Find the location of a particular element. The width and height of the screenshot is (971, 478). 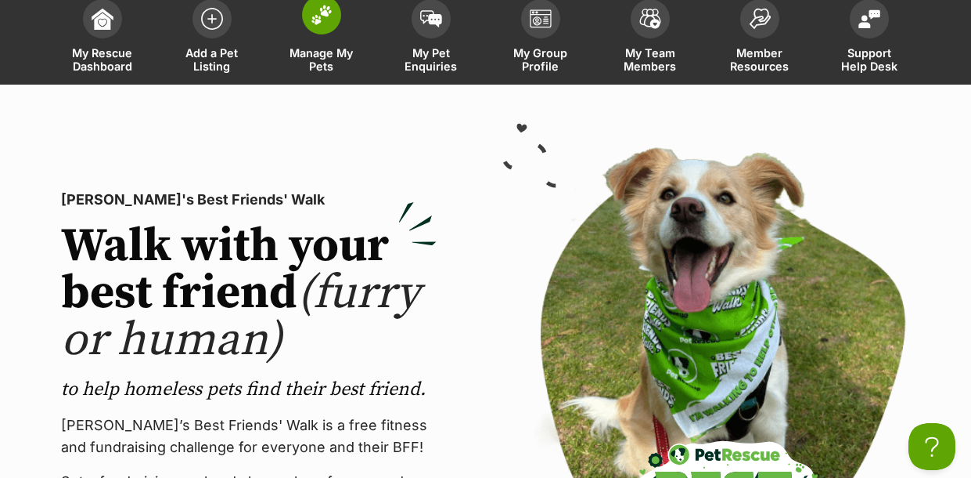

img: member-resources-icon-8e73f808a243e03378d46382f2149f9095a855e16c252ad45f914b54edf8863c.svg is located at coordinates (760, 18).